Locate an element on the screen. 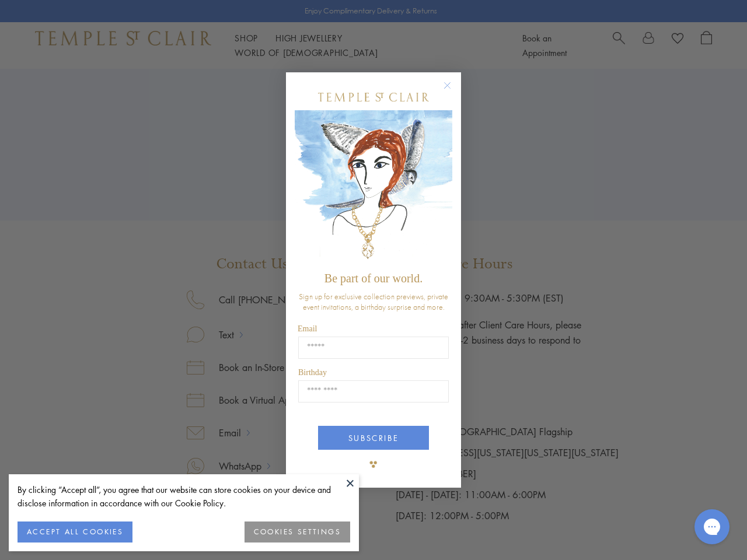  button: SUBSCRIBE is located at coordinates (373, 437).